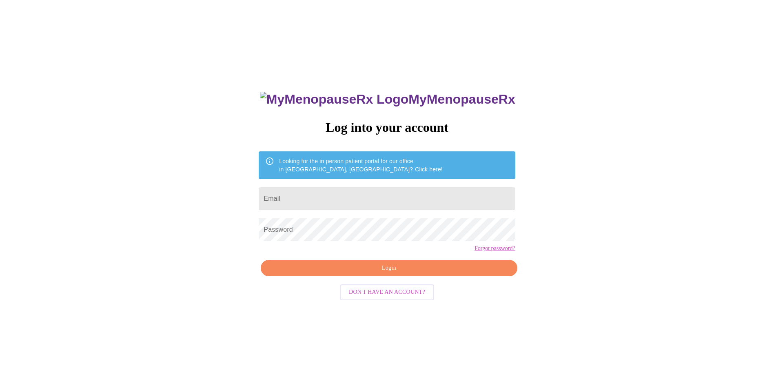 The height and width of the screenshot is (377, 774). I want to click on img: MyMenopauseRx Logo, so click(334, 99).